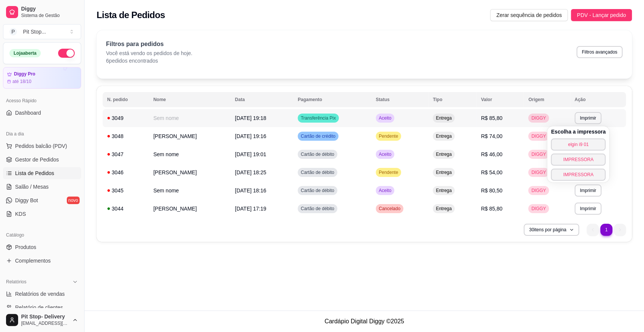  Describe the element at coordinates (42, 101) in the screenshot. I see `div: Acesso Rápido` at that location.